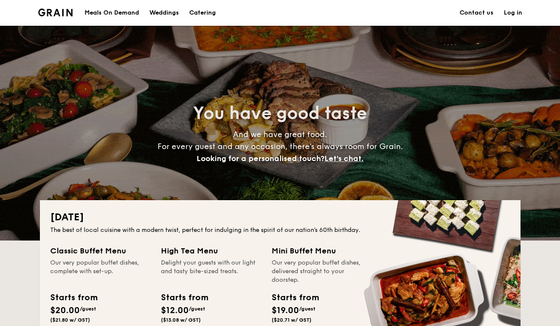 Image resolution: width=560 pixels, height=326 pixels. Describe the element at coordinates (280, 113) in the screenshot. I see `span: You have good taste` at that location.